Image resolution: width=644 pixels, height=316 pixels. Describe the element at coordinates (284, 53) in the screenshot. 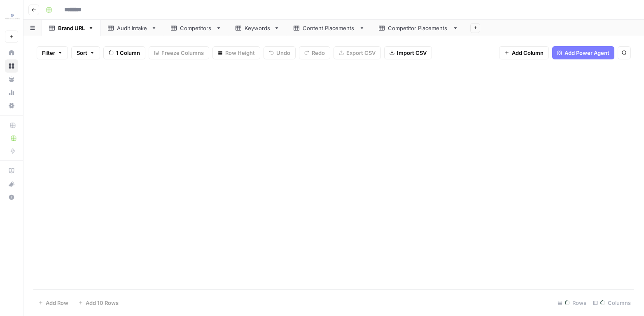

I see `span: Undo` at that location.